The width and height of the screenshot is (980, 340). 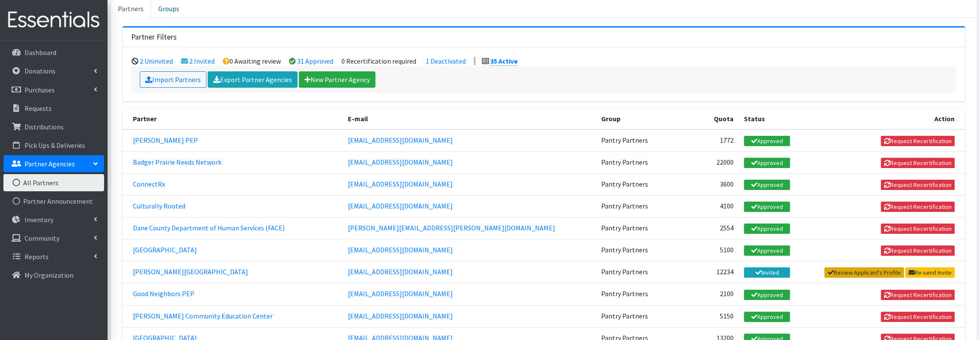 What do you see at coordinates (173, 79) in the screenshot?
I see `a: Import Partners` at bounding box center [173, 79].